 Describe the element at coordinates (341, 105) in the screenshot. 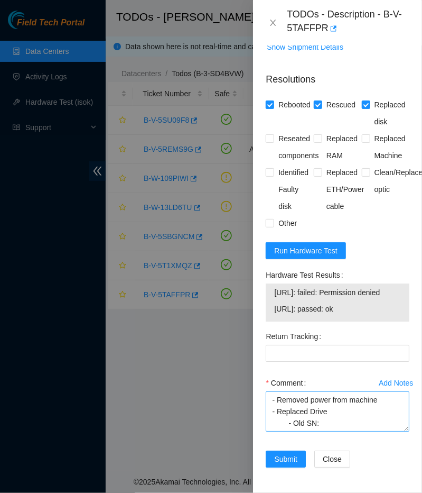

I see `span: Rescued` at that location.